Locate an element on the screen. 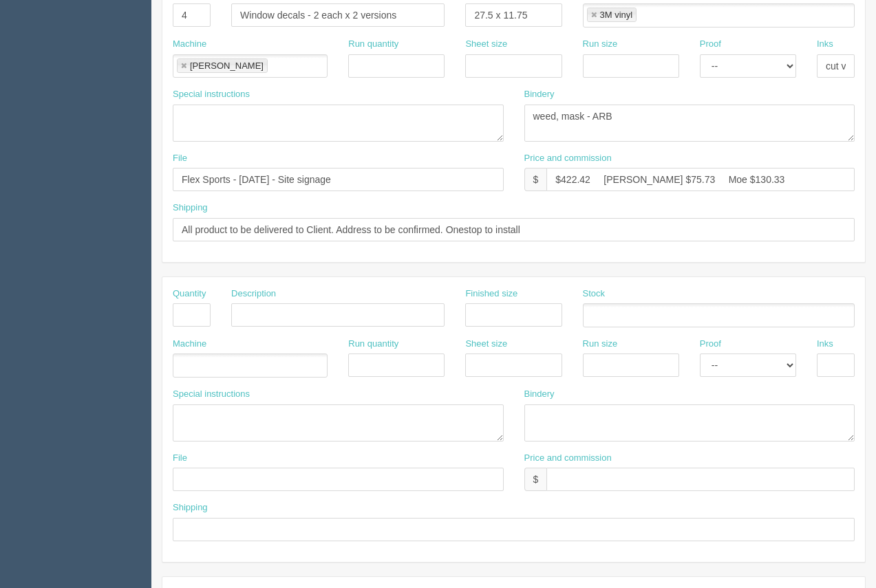 This screenshot has height=588, width=876. label: Finished size is located at coordinates (491, 294).